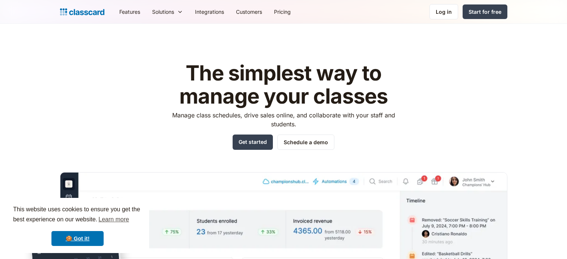  What do you see at coordinates (78, 226) in the screenshot?
I see `div: cookieconsent` at bounding box center [78, 226].